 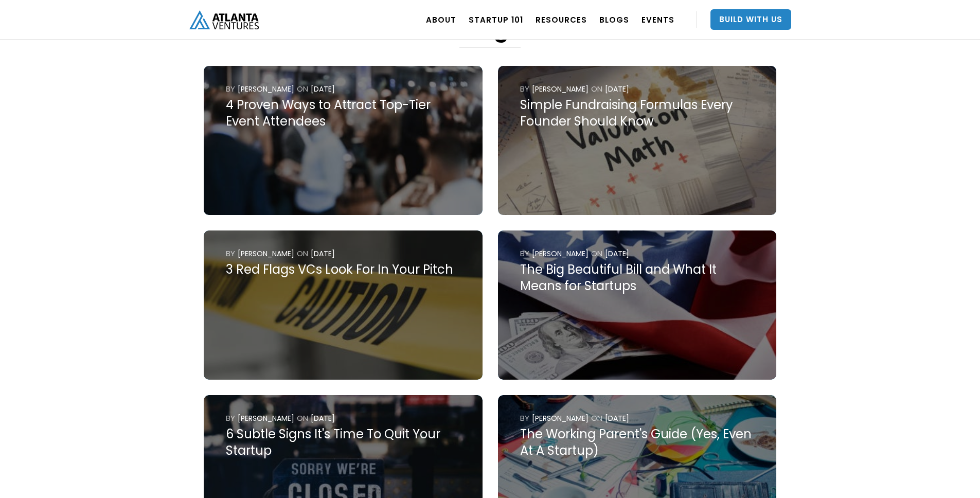 What do you see at coordinates (343, 113) in the screenshot?
I see `div: 4 Proven Ways to Attract Top-Tier Event Attendees` at bounding box center [343, 113].